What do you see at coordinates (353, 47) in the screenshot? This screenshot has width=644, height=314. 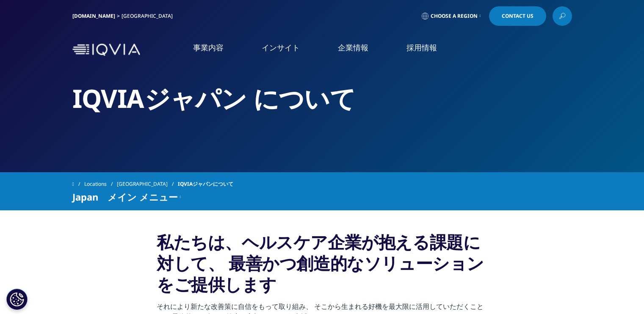 I see `a: 企業情報` at bounding box center [353, 47].